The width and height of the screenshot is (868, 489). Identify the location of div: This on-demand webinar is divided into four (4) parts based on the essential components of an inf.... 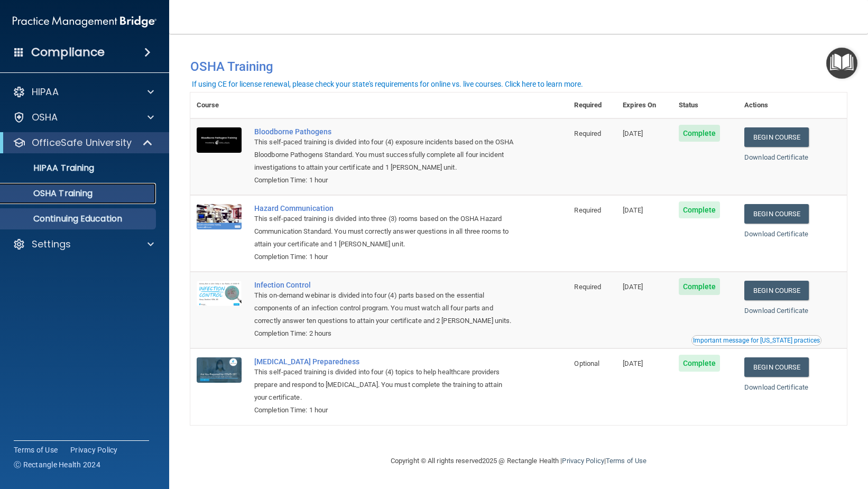
(384, 308).